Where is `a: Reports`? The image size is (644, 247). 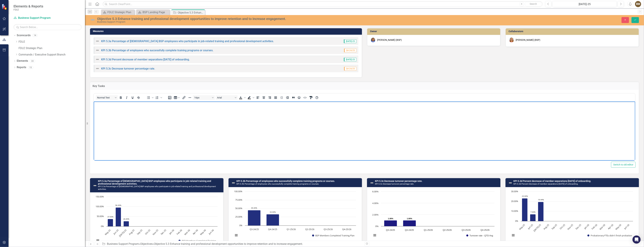
a: Reports is located at coordinates (21, 67).